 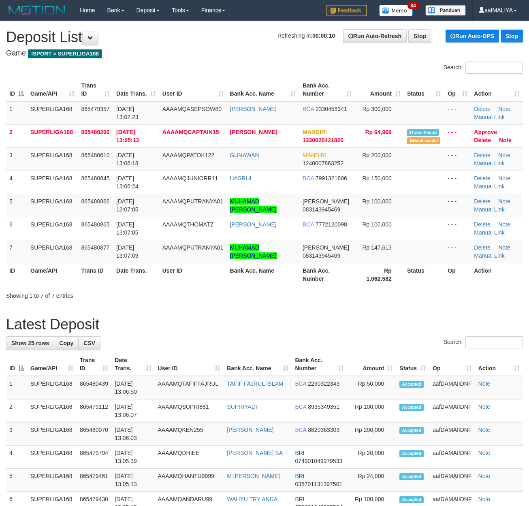 What do you see at coordinates (189, 480) in the screenshot?
I see `td: AAAAMQHANTU9999` at bounding box center [189, 480].